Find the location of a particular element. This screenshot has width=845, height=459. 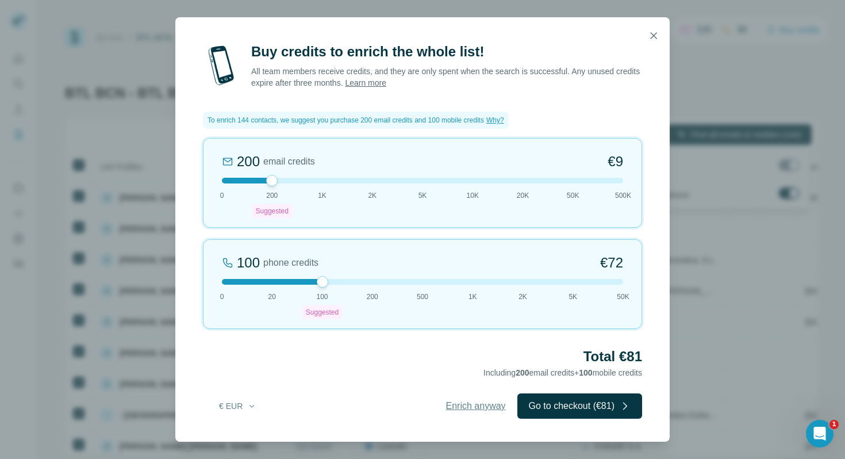

span: 20K is located at coordinates (523, 196).